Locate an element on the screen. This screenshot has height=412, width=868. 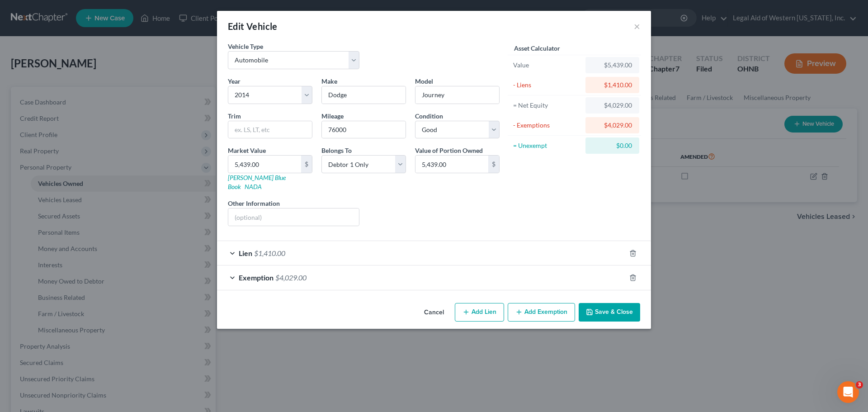
div: - Liens is located at coordinates (547, 85).